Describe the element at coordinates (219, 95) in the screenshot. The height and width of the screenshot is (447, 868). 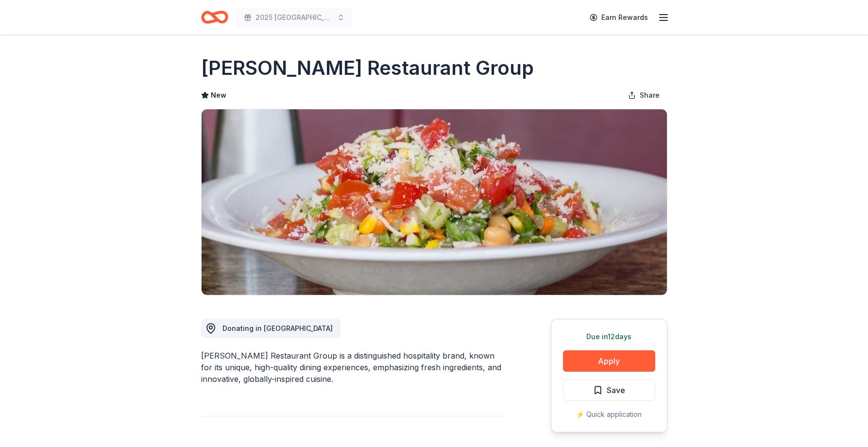
I see `span: New` at that location.